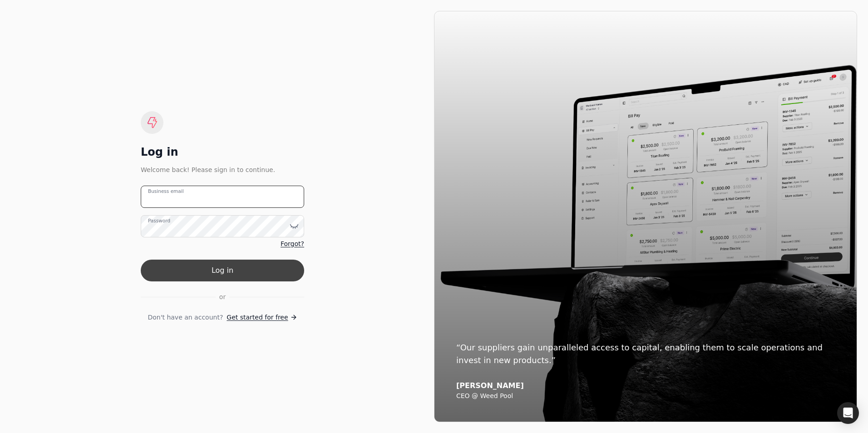 The image size is (868, 433). Describe the element at coordinates (262, 318) in the screenshot. I see `a: Get started for free` at that location.